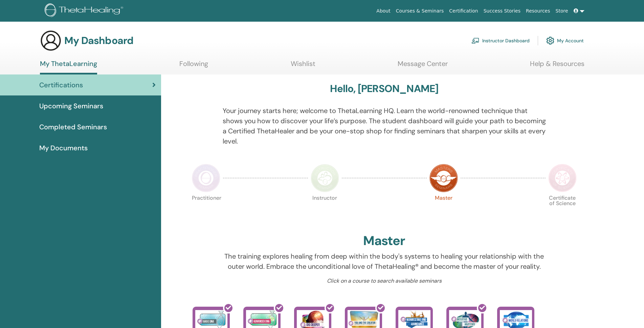 The height and width of the screenshot is (328, 644). Describe the element at coordinates (463, 11) in the screenshot. I see `a: Certification` at that location.